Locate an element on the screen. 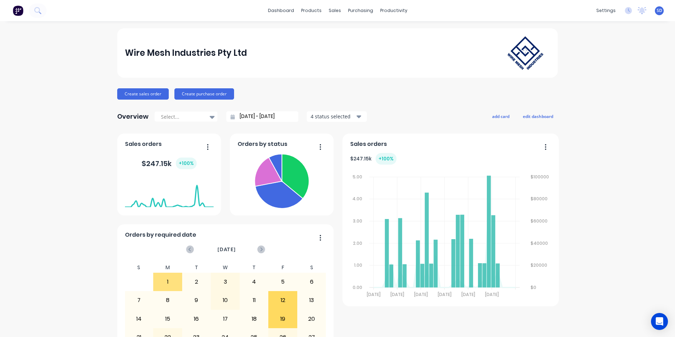  div: 16 is located at coordinates (197, 319).